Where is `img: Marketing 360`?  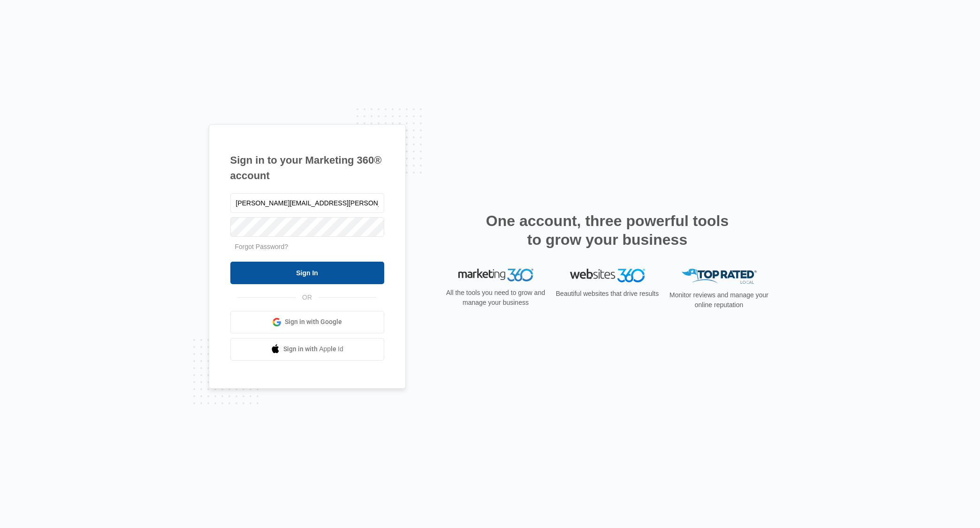
img: Marketing 360 is located at coordinates (495, 276).